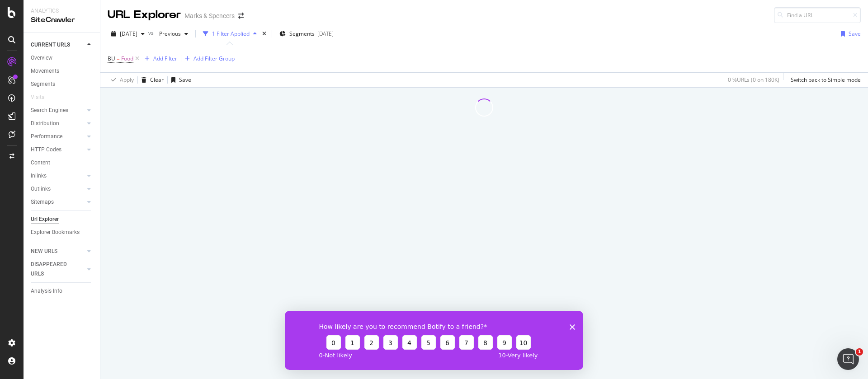 This screenshot has width=868, height=379. What do you see at coordinates (230, 34) in the screenshot?
I see `button: 1 Filter Applied` at bounding box center [230, 34].